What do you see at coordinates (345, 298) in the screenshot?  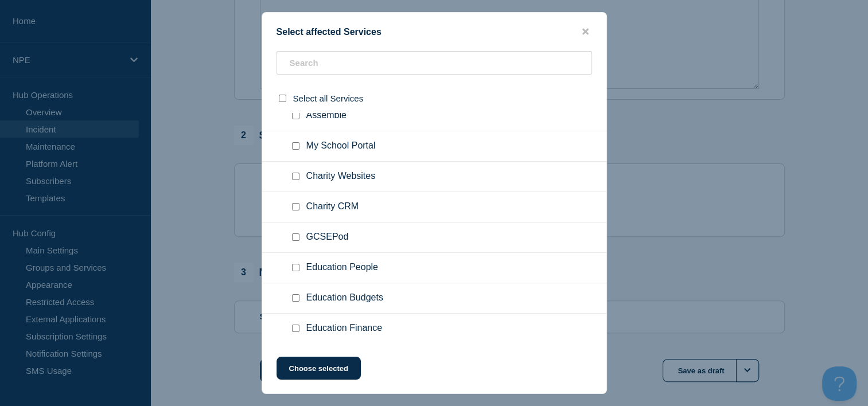 I see `span: Education Budgets` at bounding box center [345, 298].